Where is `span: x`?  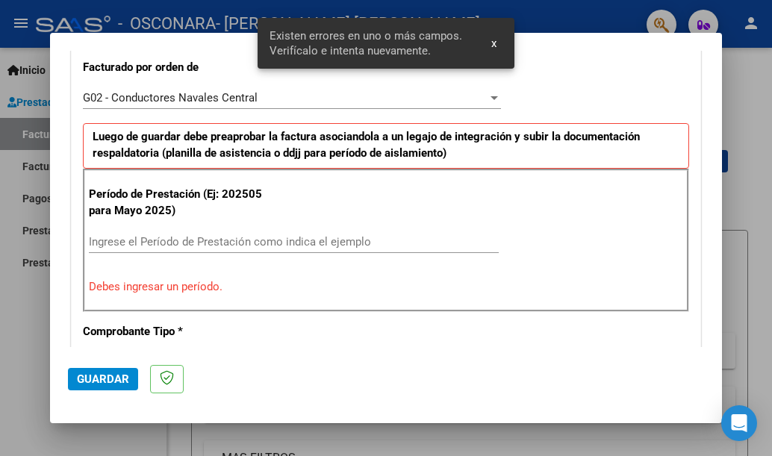
span: x is located at coordinates (494, 43).